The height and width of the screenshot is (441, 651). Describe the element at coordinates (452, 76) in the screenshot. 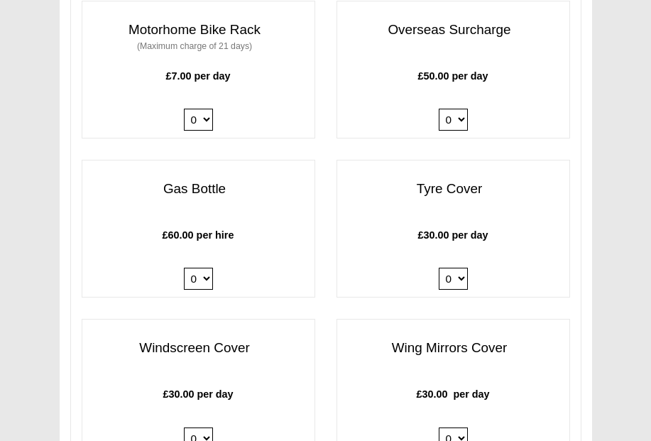

I see `b: £50.00 per day` at that location.